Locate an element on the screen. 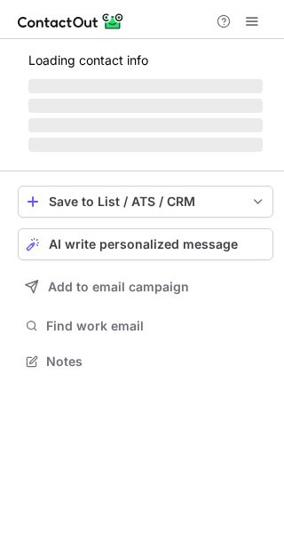 Image resolution: width=284 pixels, height=533 pixels. img: ContactOut v5.3.10 is located at coordinates (71, 21).